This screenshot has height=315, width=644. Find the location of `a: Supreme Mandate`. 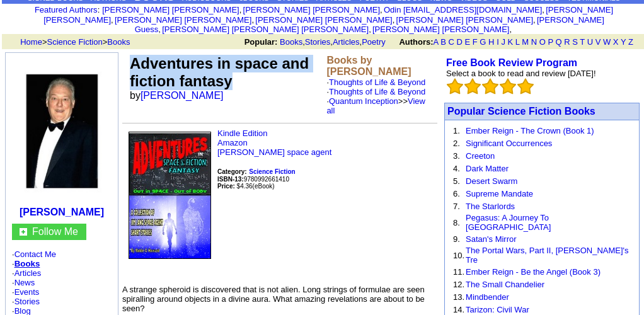

a: Supreme Mandate is located at coordinates (498, 193).